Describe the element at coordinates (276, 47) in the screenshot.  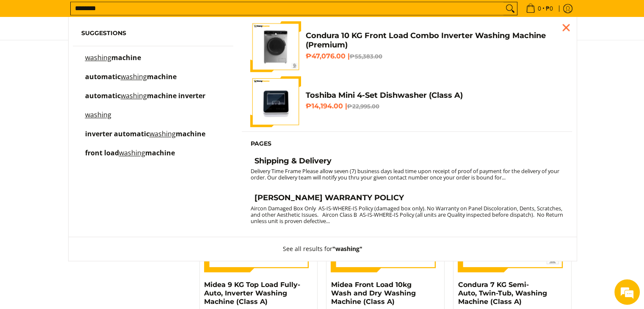
I see `img: Condura 10 KG Front Load Combo Inverter Washing Machine (Premium)` at that location.